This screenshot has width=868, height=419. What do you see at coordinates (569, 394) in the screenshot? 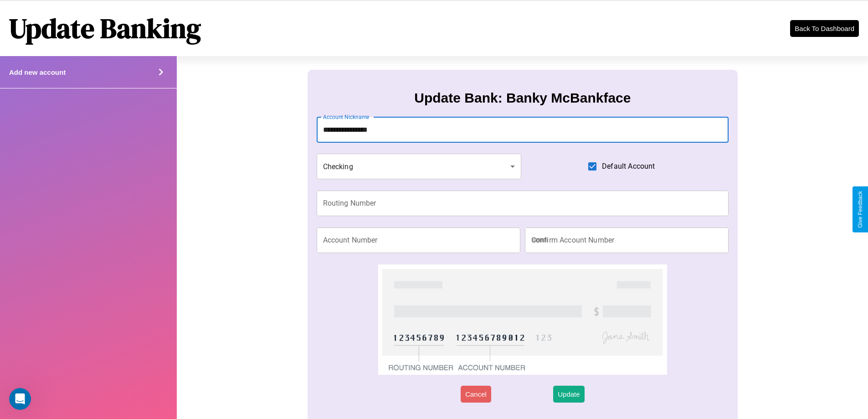
I see `button: Update` at bounding box center [569, 394].